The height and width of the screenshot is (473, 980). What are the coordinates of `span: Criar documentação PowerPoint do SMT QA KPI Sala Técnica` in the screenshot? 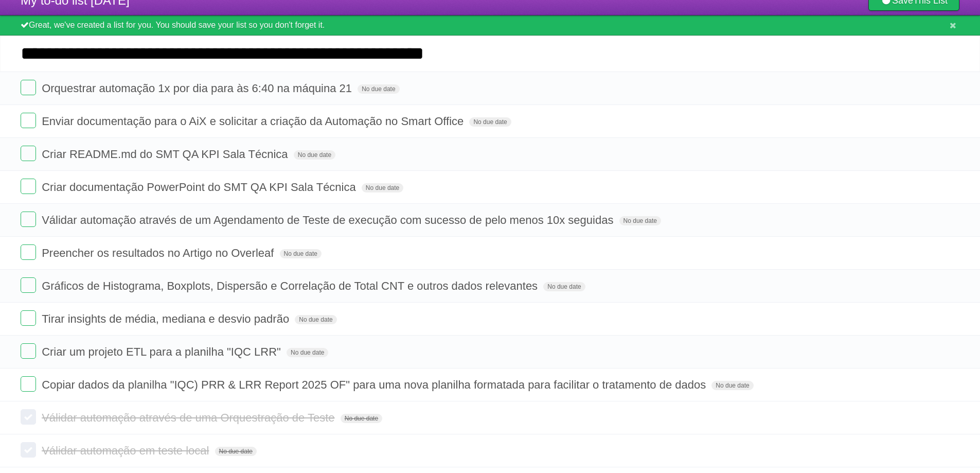 It's located at (200, 186).